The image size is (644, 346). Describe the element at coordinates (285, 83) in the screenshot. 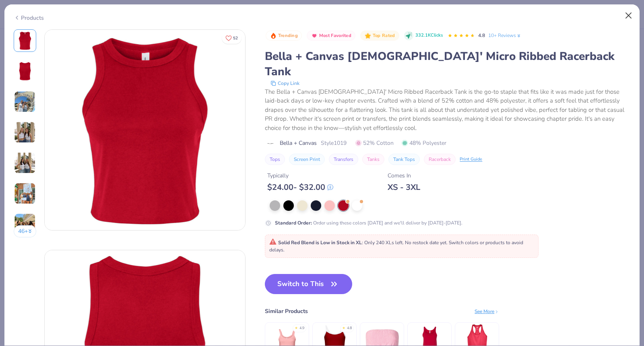

I see `button: copy to clipboard` at that location.